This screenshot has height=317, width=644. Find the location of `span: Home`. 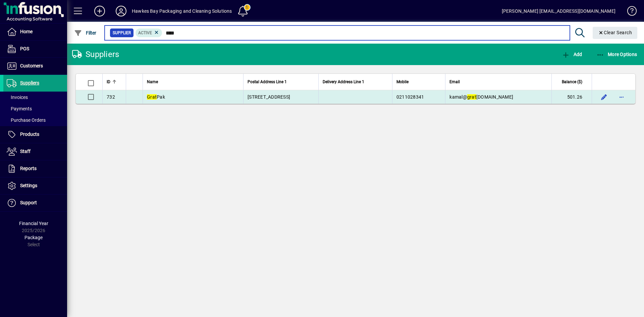

span: Home is located at coordinates (26, 32).